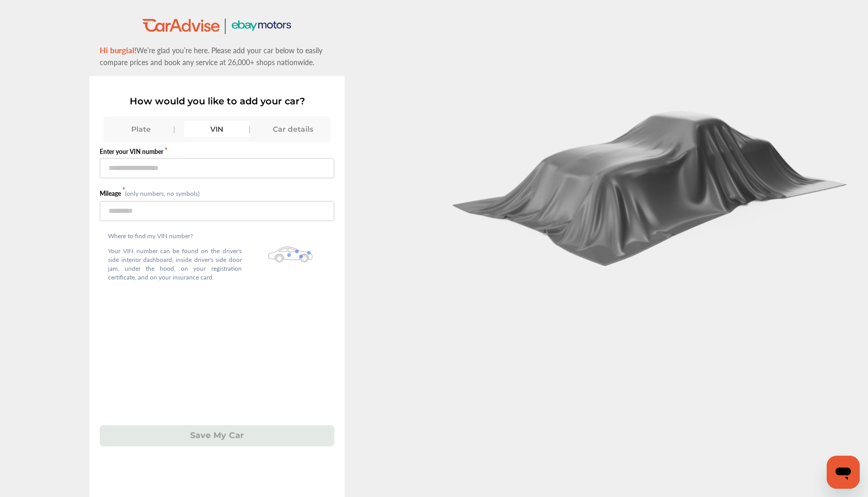 The width and height of the screenshot is (868, 497). I want to click on small: (only numbers, no symbols), so click(162, 193).